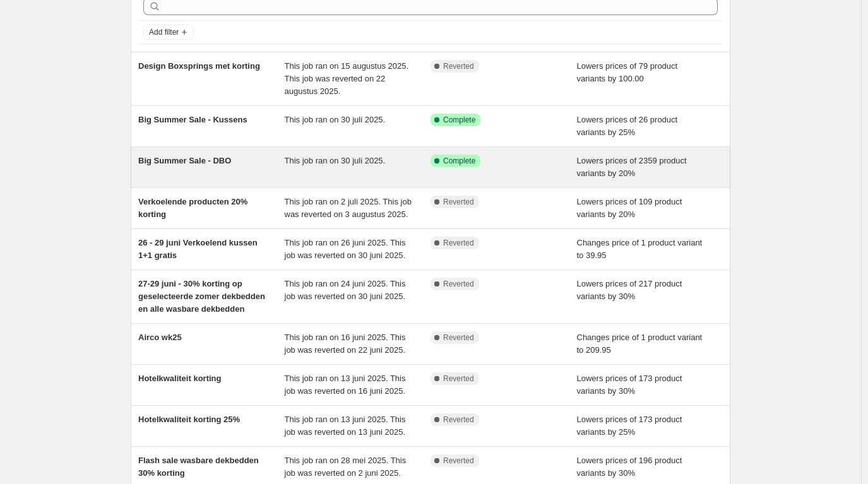  I want to click on span: Flash sale wasbare dekbedden 30% korting, so click(198, 467).